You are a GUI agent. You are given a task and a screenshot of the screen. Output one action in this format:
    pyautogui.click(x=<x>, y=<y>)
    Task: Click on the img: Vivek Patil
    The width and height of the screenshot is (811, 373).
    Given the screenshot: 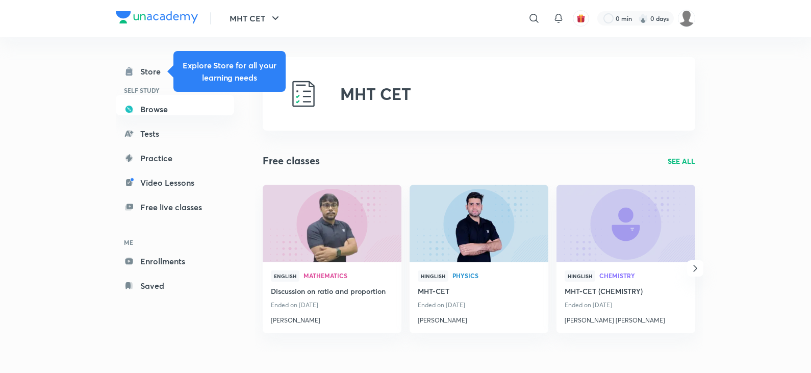 What is the action you would take?
    pyautogui.click(x=687, y=18)
    